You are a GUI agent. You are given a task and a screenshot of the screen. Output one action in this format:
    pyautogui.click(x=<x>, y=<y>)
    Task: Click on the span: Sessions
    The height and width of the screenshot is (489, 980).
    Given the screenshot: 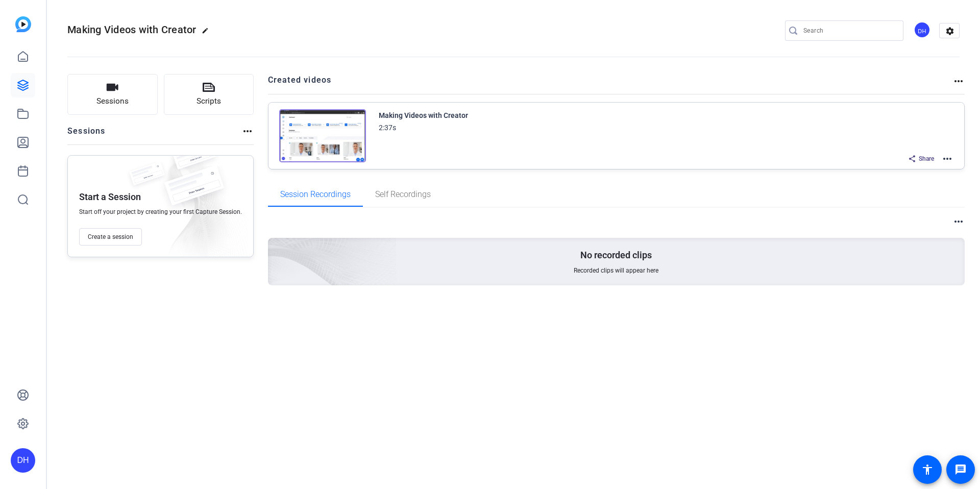 What is the action you would take?
    pyautogui.click(x=112, y=101)
    